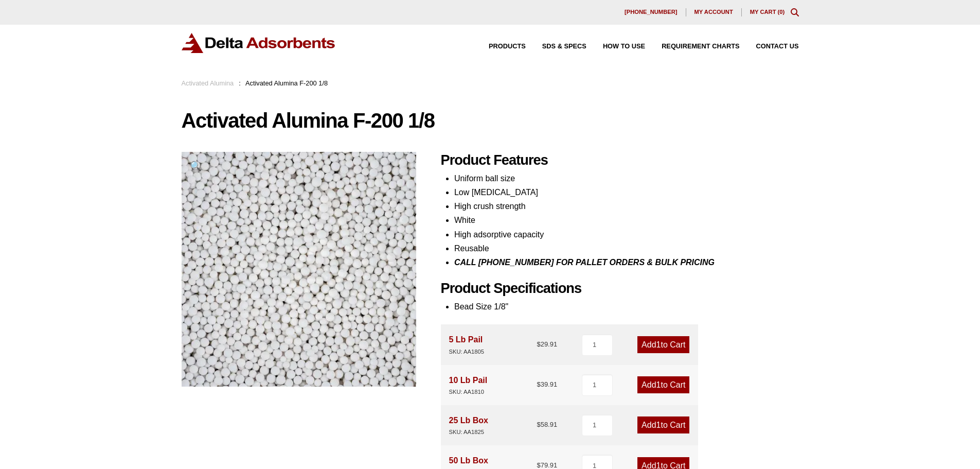 This screenshot has width=980, height=469. I want to click on img: Delta Adsorbents, so click(259, 43).